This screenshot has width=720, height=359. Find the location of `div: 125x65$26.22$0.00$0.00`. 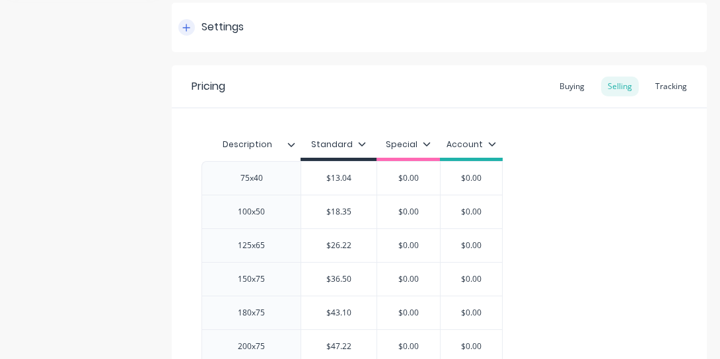

div: 125x65$26.22$0.00$0.00 is located at coordinates (352, 245).